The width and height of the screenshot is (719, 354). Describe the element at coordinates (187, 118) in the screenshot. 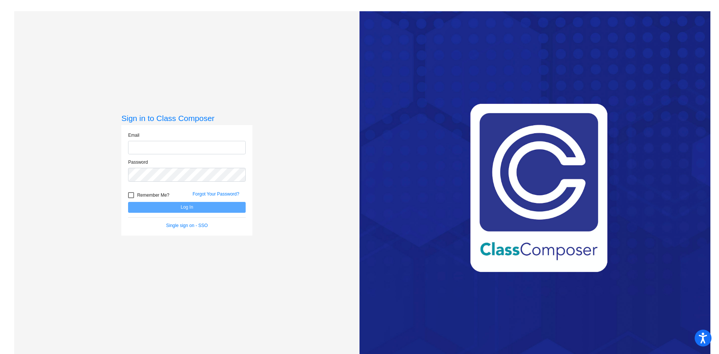

I see `h3: Sign in to Class Composer` at that location.